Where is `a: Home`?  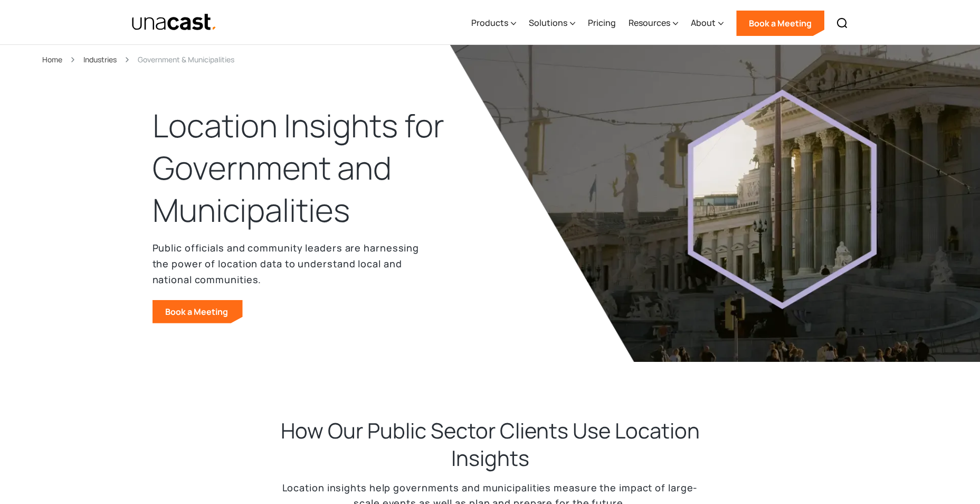
a: Home is located at coordinates (52, 59).